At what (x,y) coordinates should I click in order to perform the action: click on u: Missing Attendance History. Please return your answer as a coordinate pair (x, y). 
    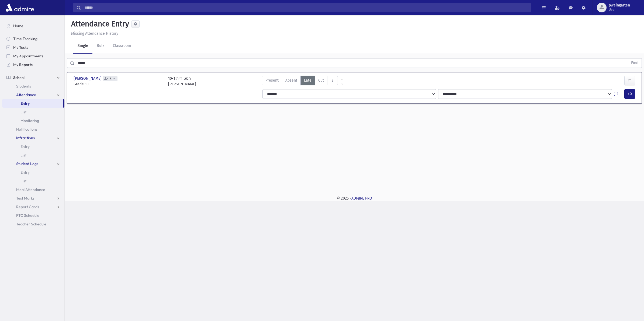
    Looking at the image, I should click on (95, 34).